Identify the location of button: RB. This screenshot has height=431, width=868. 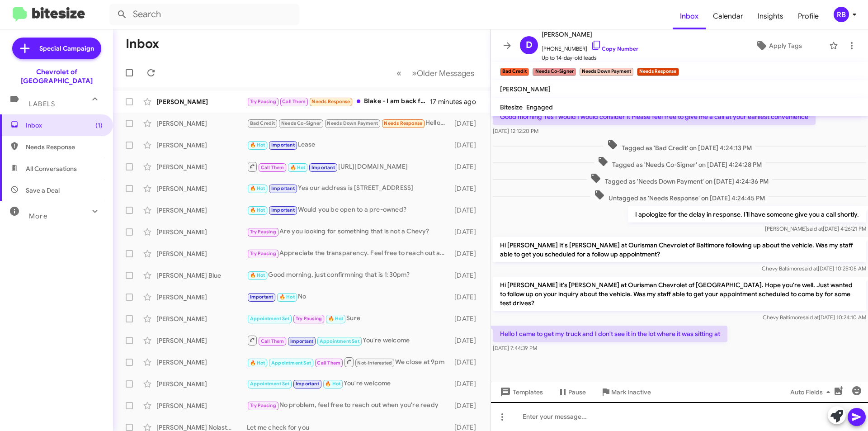
(841, 15).